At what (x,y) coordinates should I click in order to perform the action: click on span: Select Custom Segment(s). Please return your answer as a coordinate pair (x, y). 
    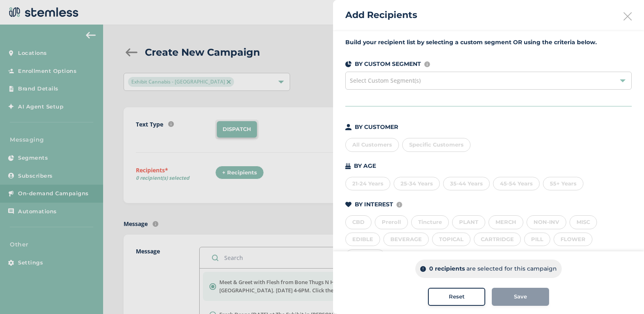
    Looking at the image, I should click on (385, 80).